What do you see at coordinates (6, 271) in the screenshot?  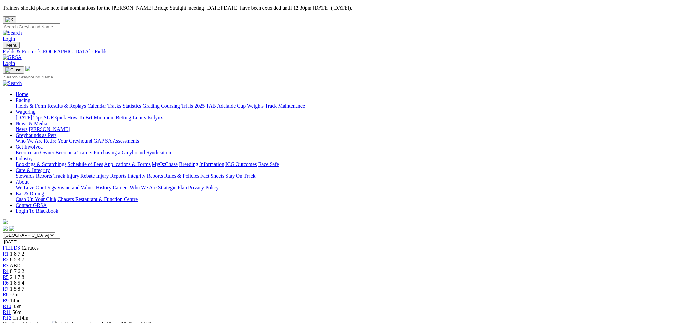 I see `span: R4` at bounding box center [6, 271].